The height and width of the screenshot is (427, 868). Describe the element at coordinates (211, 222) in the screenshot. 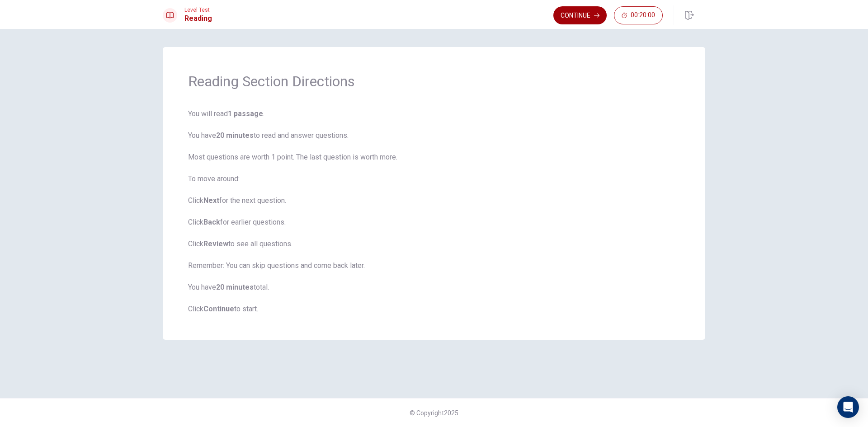

I see `b: Back` at that location.